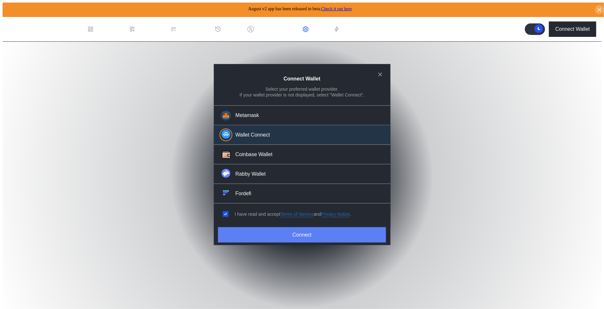  I want to click on img: Fordefi, so click(226, 193).